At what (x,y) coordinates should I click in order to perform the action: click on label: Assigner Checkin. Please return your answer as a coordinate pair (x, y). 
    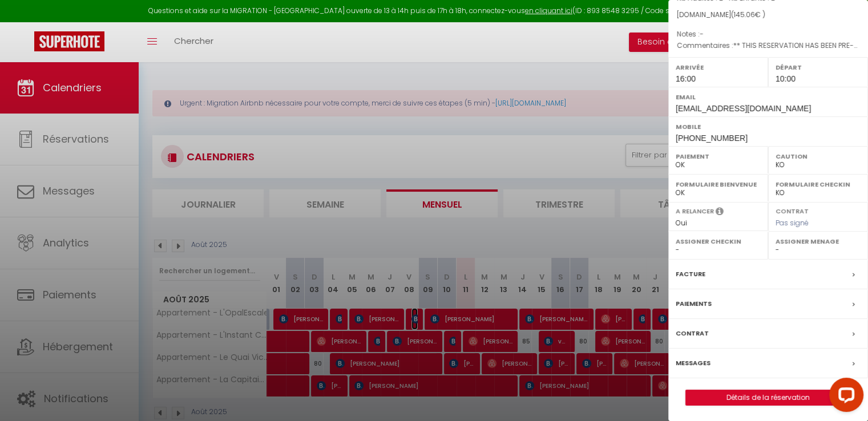
    Looking at the image, I should click on (718, 242).